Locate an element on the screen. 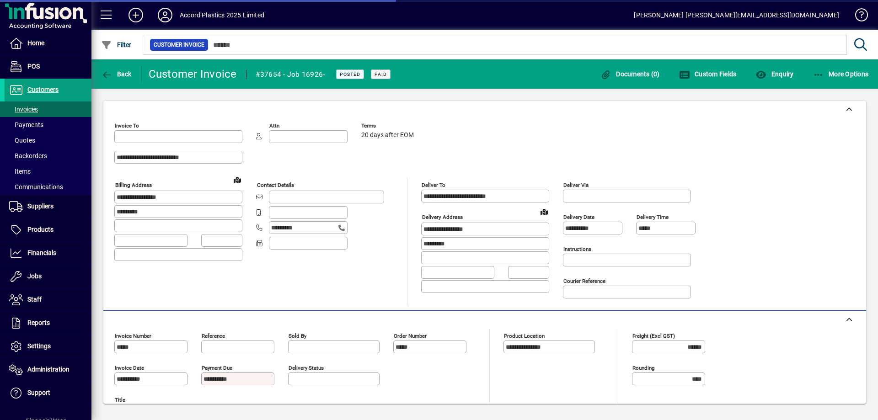  span: Terms is located at coordinates (389, 126).